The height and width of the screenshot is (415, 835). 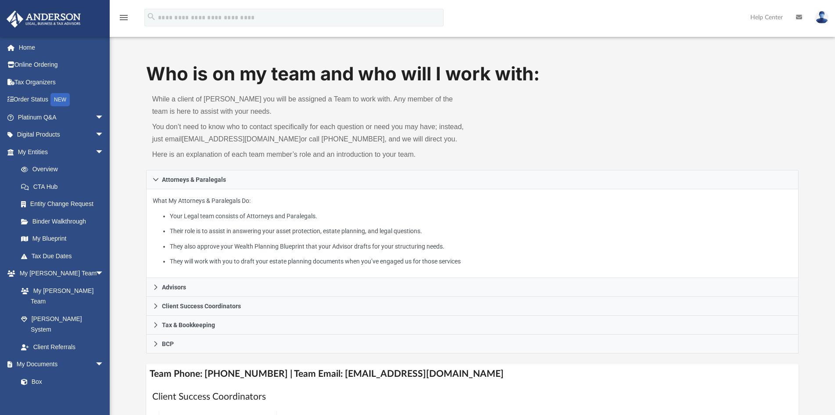 I want to click on a: Order StatusNEW, so click(x=61, y=100).